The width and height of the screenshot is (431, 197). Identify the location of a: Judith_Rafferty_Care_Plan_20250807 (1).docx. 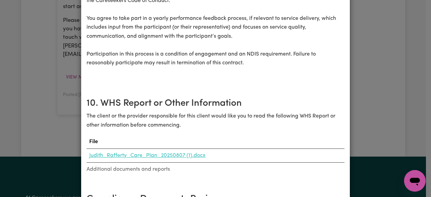
(147, 155).